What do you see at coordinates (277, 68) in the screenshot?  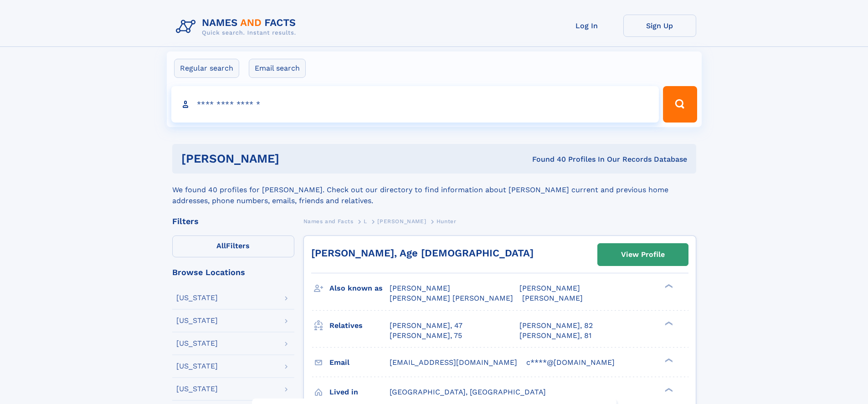 I see `label: Email search` at bounding box center [277, 68].